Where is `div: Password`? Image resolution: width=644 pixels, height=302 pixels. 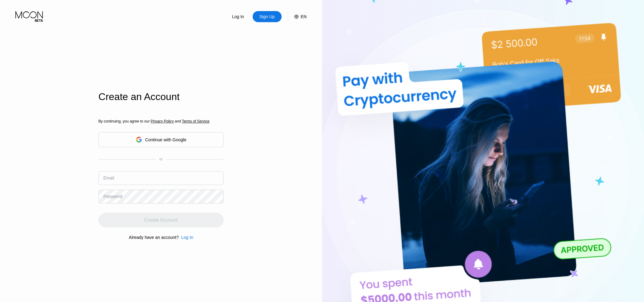
div: Password is located at coordinates (113, 196).